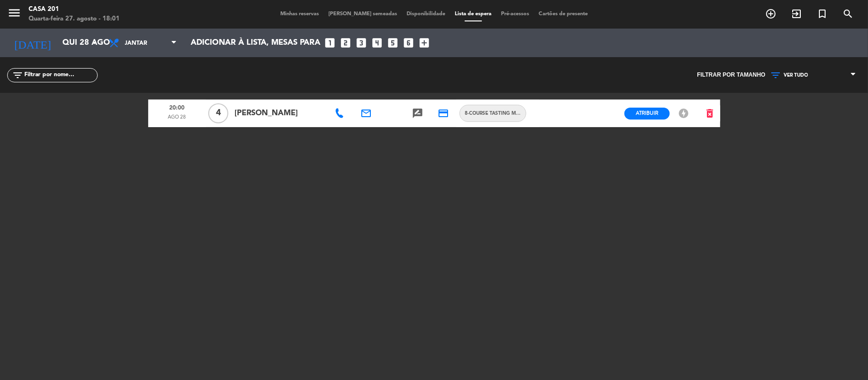 The width and height of the screenshot is (868, 380). I want to click on span: 4, so click(218, 113).